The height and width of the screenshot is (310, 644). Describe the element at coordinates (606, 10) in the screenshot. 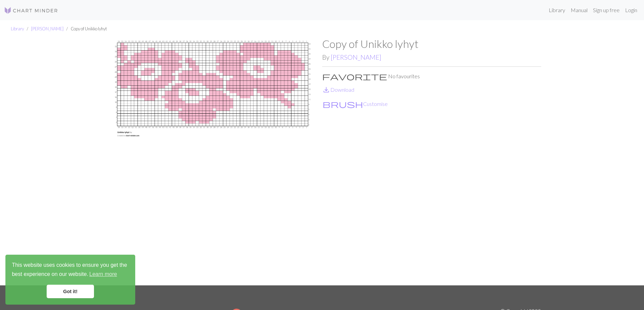

I see `a: Sign up free` at that location.